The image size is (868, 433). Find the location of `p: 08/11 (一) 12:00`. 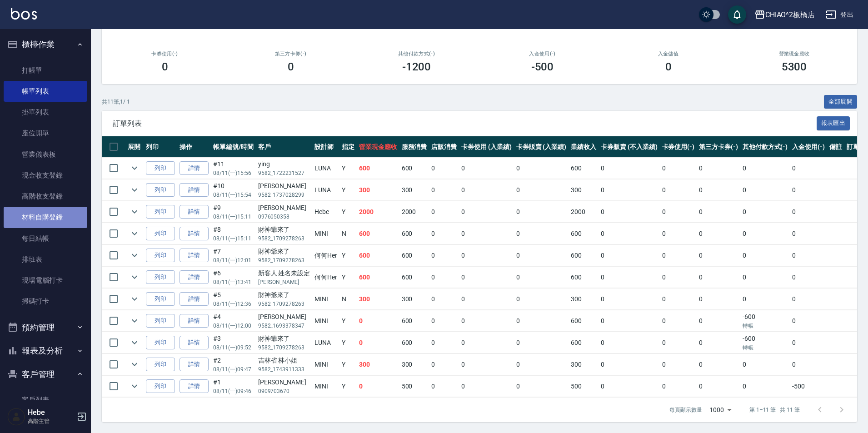

p: 08/11 (一) 12:00 is located at coordinates (233, 325).